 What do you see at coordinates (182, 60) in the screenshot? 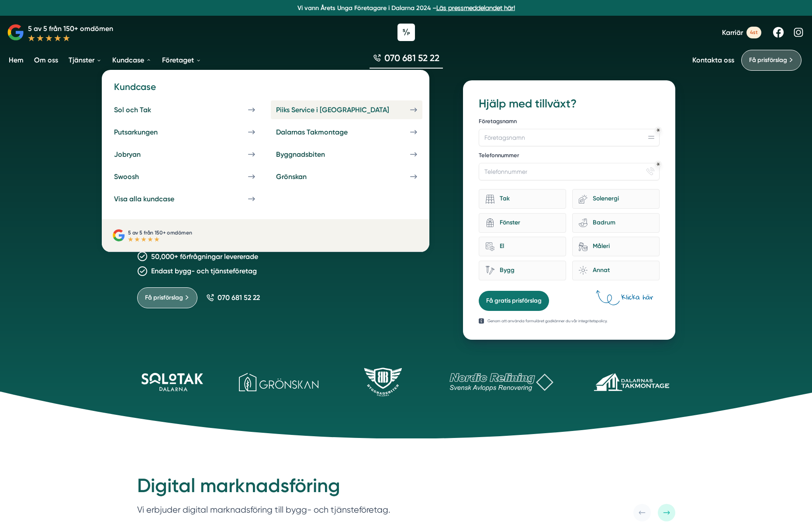
I see `a: Företaget` at bounding box center [182, 60].